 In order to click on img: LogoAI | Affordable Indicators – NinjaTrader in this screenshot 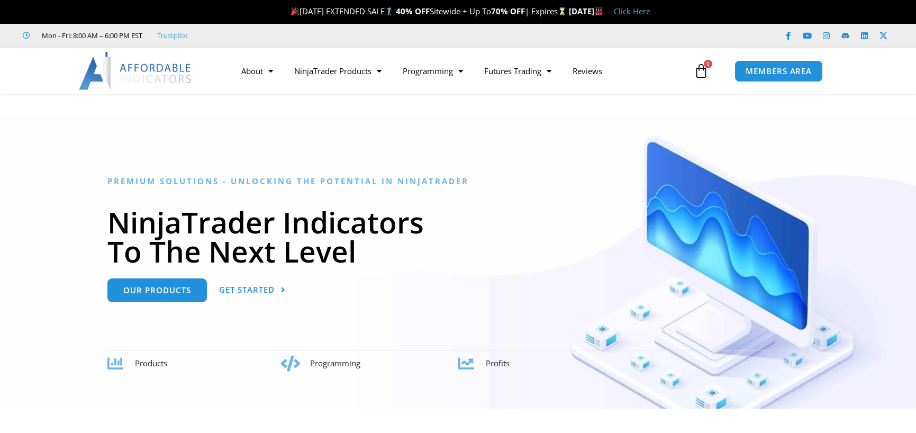, I will do `click(135, 71)`.